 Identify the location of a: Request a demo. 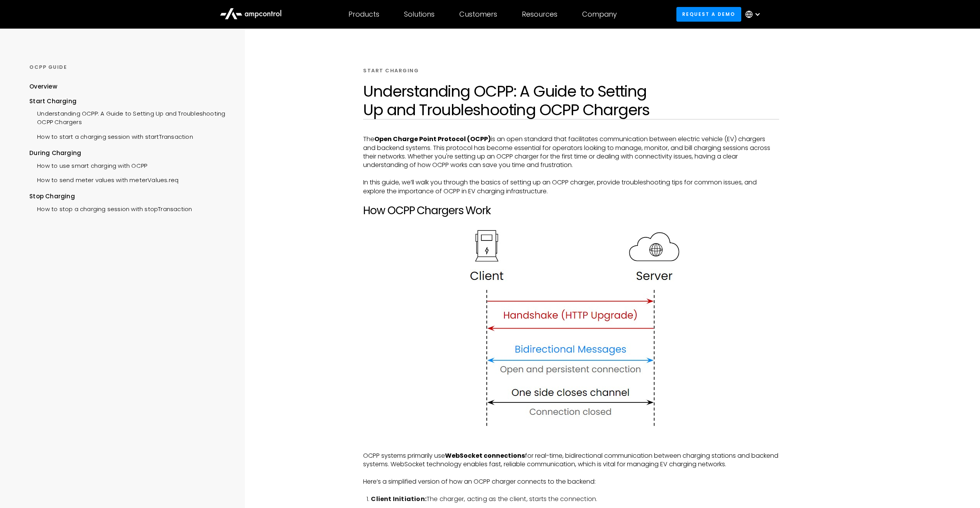
(709, 14).